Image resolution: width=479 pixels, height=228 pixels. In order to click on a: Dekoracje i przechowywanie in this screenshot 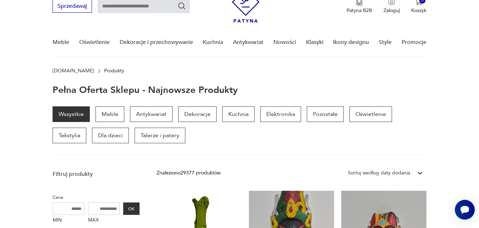, I will do `click(156, 42)`.